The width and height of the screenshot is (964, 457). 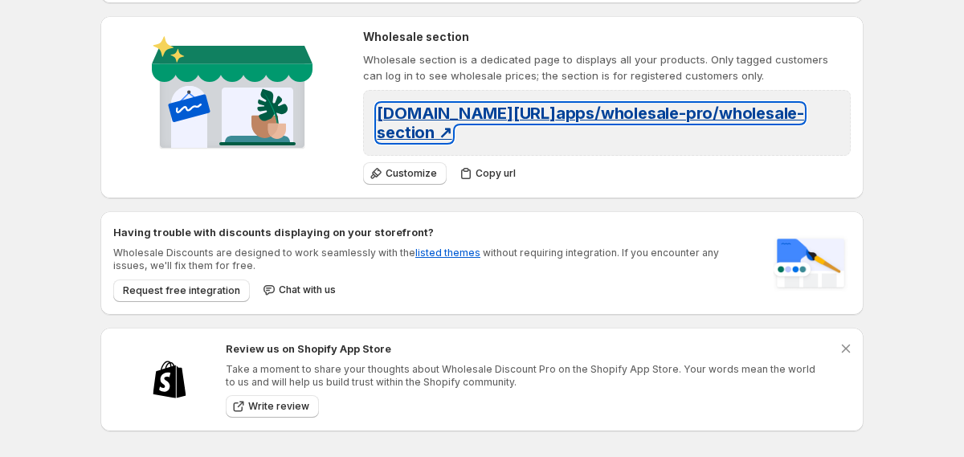 I want to click on span: Request free integration, so click(x=182, y=291).